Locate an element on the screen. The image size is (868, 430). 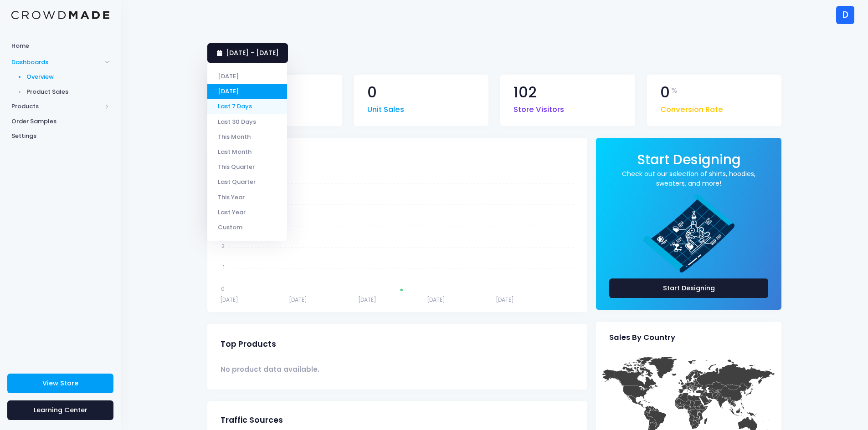
li: Custom is located at coordinates (247, 227).